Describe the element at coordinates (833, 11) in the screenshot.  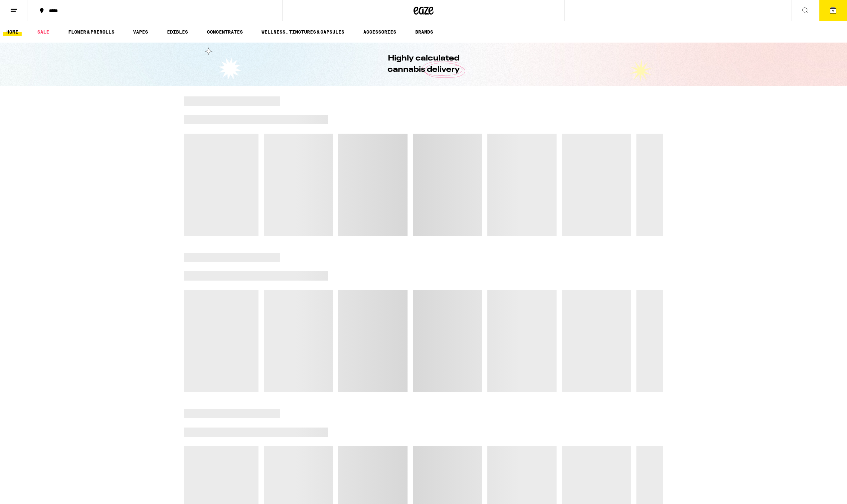
I see `span: 2` at that location.